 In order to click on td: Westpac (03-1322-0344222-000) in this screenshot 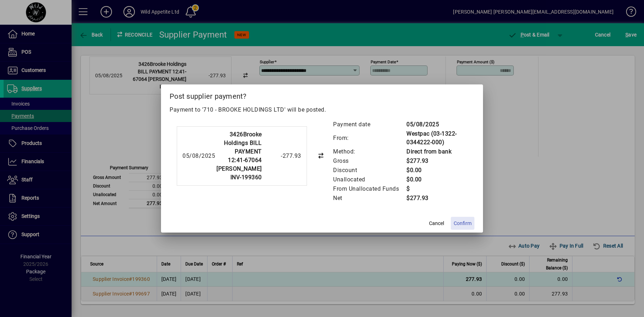, I will do `click(437, 138)`.